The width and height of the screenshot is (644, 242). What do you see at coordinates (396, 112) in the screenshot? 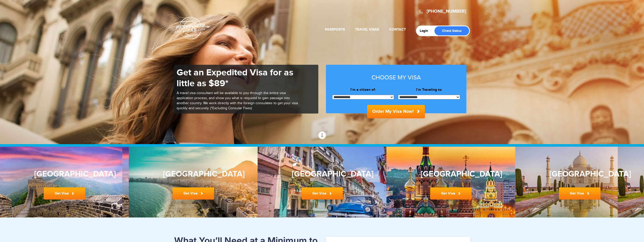
I see `button: Order My Visa Now!` at bounding box center [396, 112].